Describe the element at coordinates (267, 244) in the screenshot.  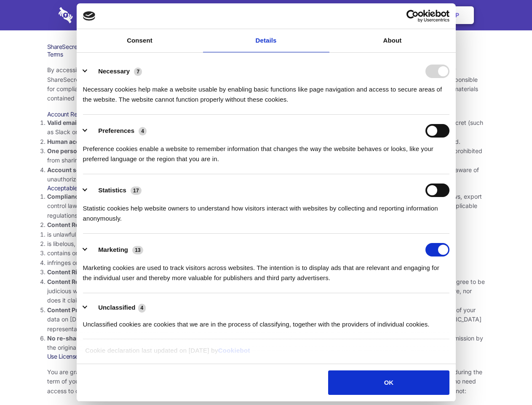
I see `li: is libelous, defamatory, or fraudulent` at that location.